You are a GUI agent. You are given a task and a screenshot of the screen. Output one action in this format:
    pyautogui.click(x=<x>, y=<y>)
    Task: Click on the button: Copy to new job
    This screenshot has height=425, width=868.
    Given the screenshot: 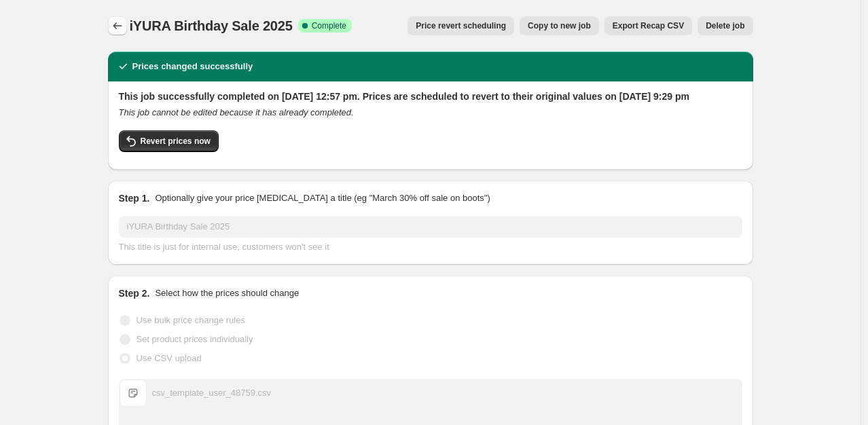 What is the action you would take?
    pyautogui.click(x=559, y=26)
    